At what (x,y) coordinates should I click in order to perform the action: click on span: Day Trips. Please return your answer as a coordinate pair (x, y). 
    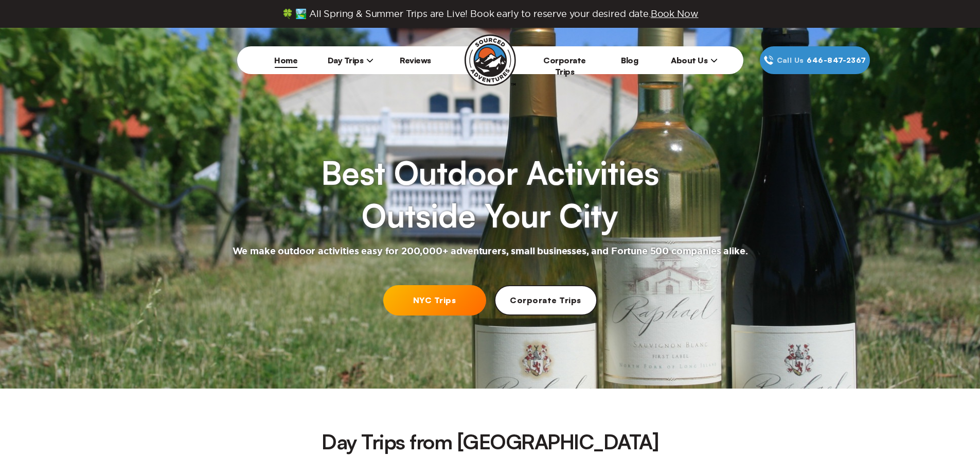
    Looking at the image, I should click on (351, 60).